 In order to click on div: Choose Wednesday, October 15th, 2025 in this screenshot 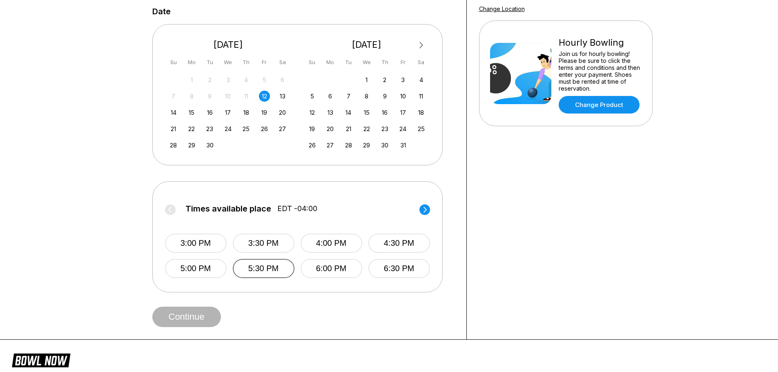, I will do `click(366, 112)`.